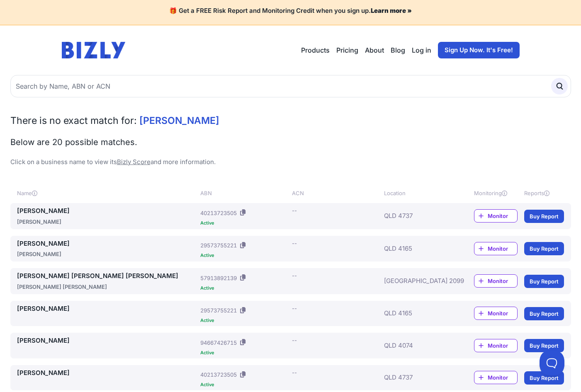 Image resolution: width=581 pixels, height=392 pixels. Describe the element at coordinates (391, 10) in the screenshot. I see `strong: Learn more »` at that location.